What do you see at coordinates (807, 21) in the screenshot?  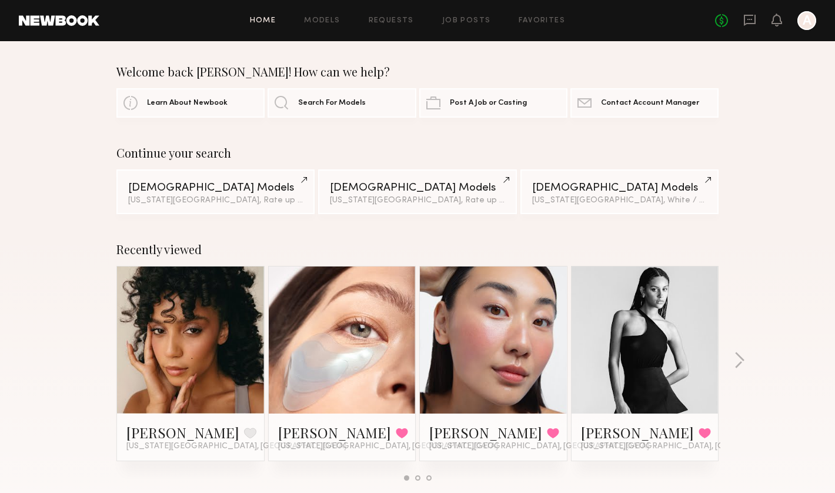 I see `a: A` at bounding box center [807, 21].